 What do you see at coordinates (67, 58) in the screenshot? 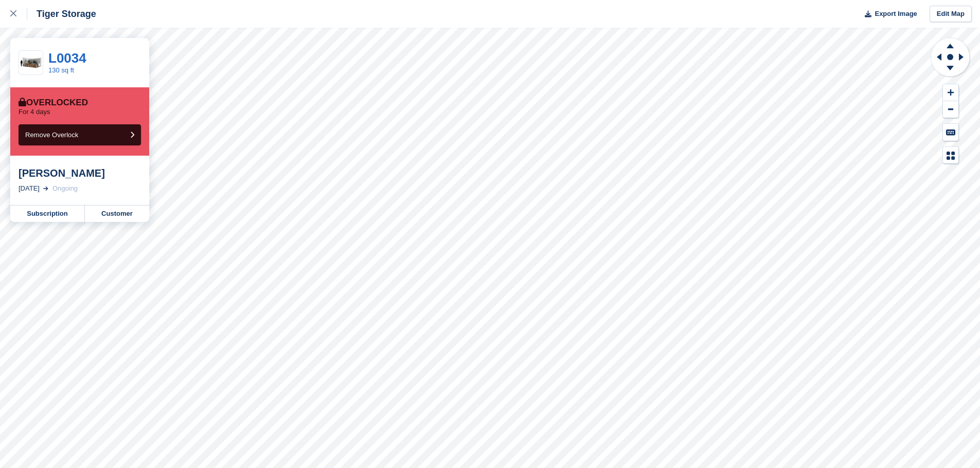
I see `a: L0034` at bounding box center [67, 58].